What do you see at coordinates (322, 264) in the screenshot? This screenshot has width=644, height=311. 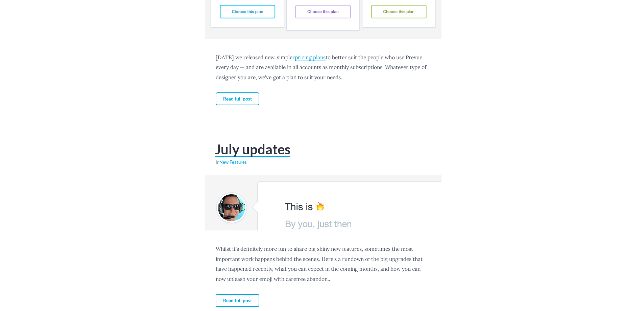 I see `p: Whilst it’s definitely more fun to share big shiny new features, sometimes the most important wor...` at bounding box center [322, 264].